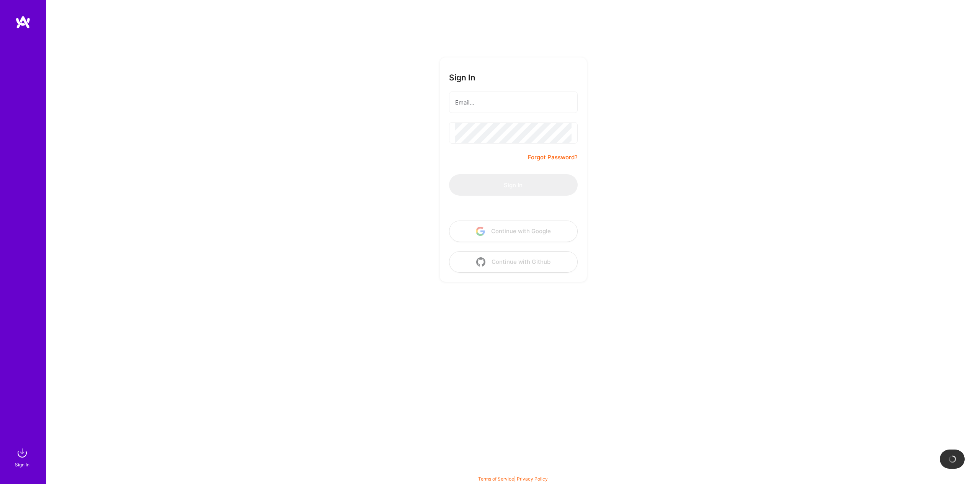 This screenshot has height=484, width=980. Describe the element at coordinates (952, 459) in the screenshot. I see `img: loading` at that location.